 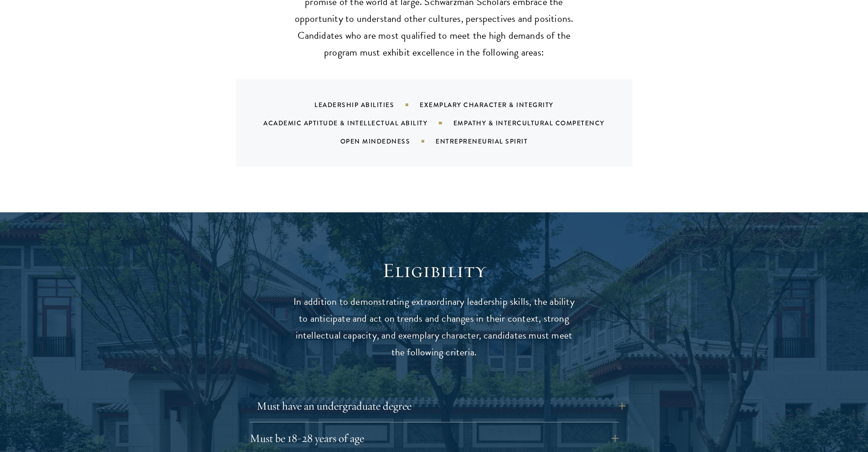 What do you see at coordinates (434, 271) in the screenshot?
I see `h2: Eligibility` at bounding box center [434, 271].